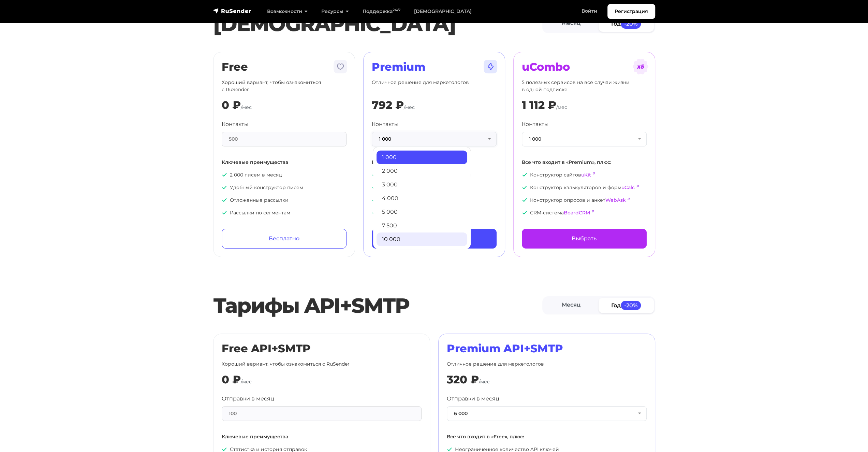 The height and width of the screenshot is (452, 868). I want to click on p: Неограниченное количество писем, so click(434, 175).